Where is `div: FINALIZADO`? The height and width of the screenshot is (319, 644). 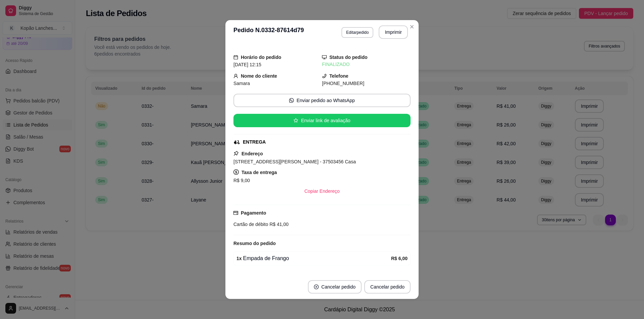 div: FINALIZADO is located at coordinates (366, 64).